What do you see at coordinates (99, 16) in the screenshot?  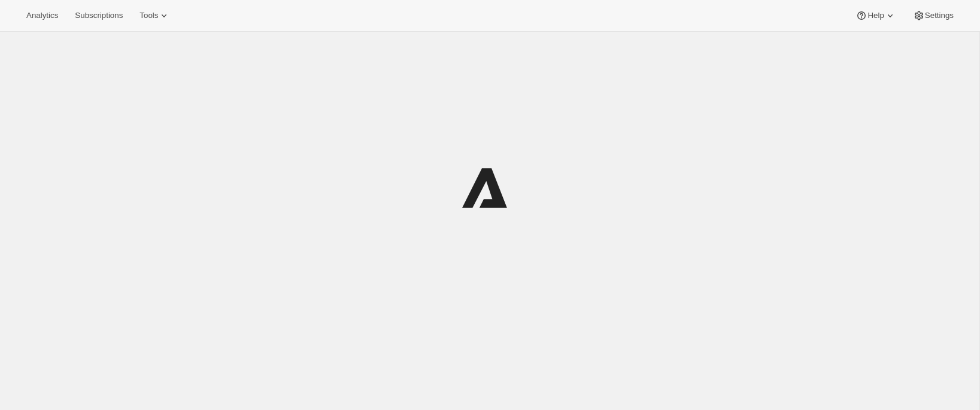 I see `span: Subscriptions` at bounding box center [99, 16].